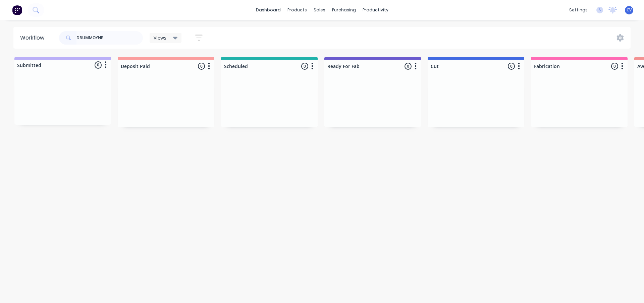  I want to click on div: settings, so click(579, 10).